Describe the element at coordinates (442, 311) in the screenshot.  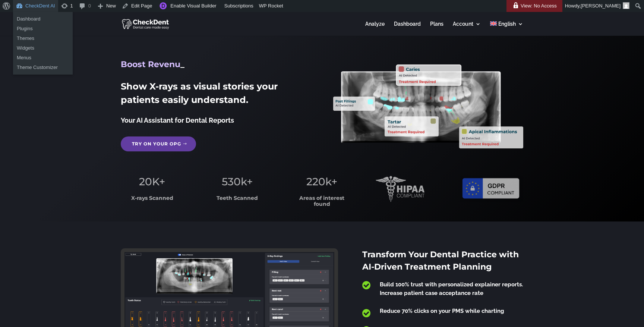
I see `span: Reduce 70% clicks on your PMS while charting` at that location.